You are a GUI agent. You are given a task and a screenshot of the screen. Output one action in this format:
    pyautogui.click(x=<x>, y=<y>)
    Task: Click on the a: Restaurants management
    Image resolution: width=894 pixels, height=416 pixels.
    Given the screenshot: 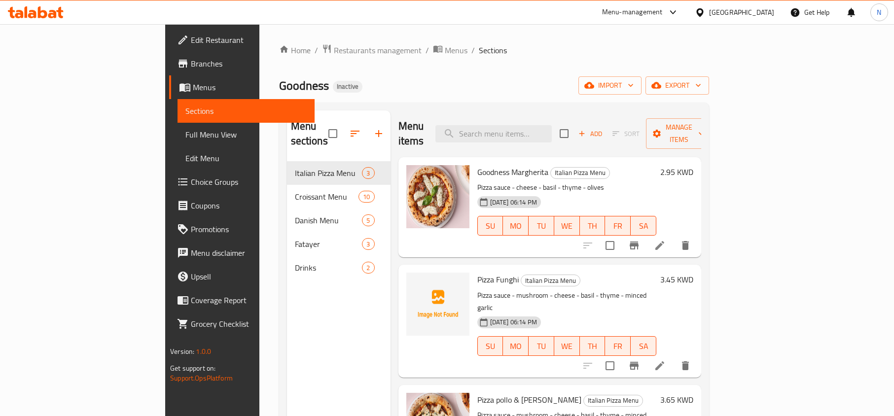 What is the action you would take?
    pyautogui.click(x=372, y=50)
    